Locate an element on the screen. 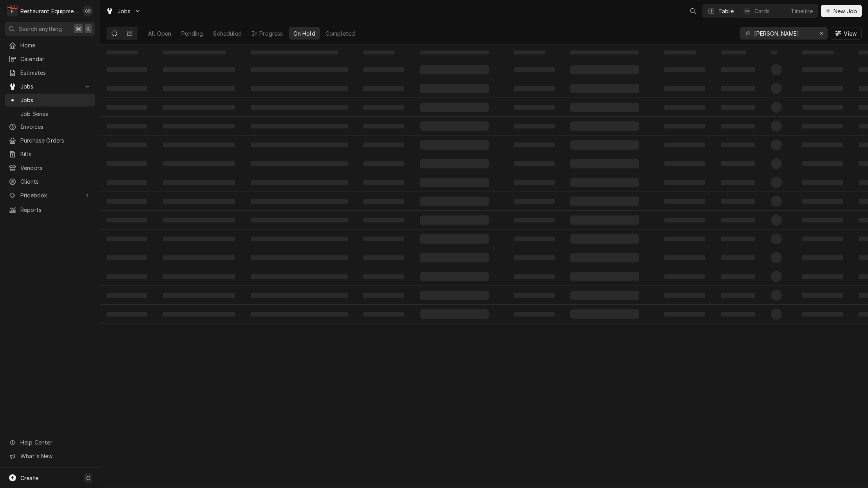 Image resolution: width=868 pixels, height=488 pixels. span: Reports is located at coordinates (55, 210).